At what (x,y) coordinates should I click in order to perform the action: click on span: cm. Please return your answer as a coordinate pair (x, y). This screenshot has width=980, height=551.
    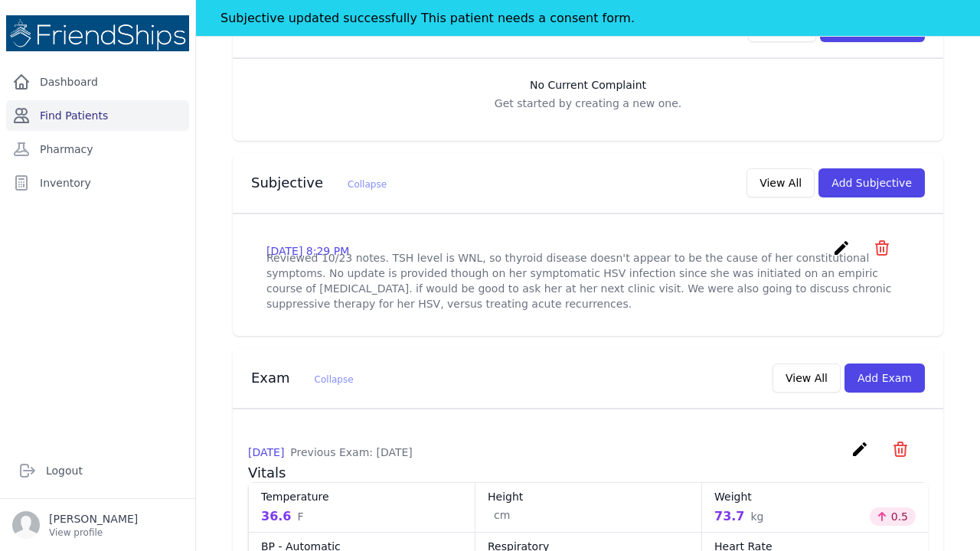
    Looking at the image, I should click on (501, 515).